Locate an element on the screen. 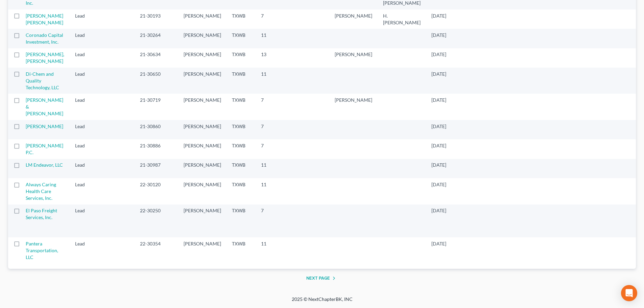 This screenshot has height=308, width=644. a: Di-Chem and Quality Technology, LLC is located at coordinates (42, 80).